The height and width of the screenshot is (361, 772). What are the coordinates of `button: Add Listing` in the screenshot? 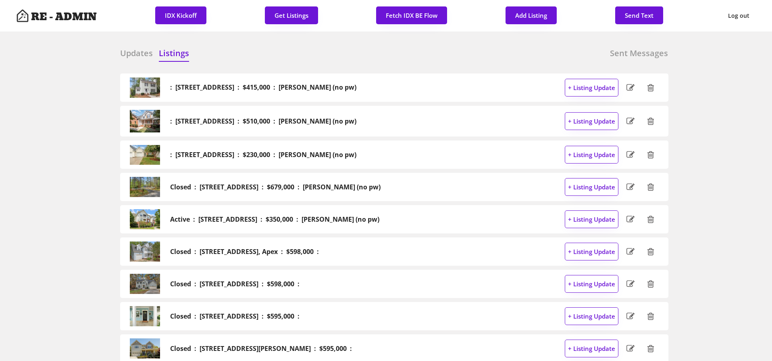 It's located at (531, 15).